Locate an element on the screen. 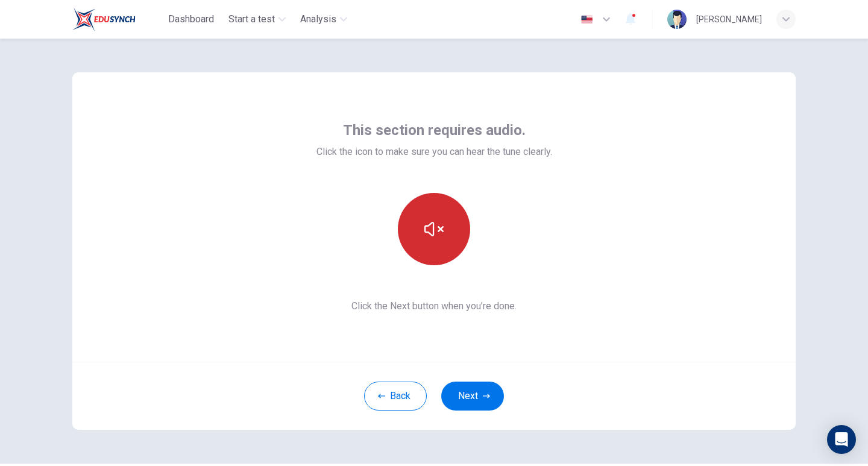  span: This section requires audio. is located at coordinates (434, 130).